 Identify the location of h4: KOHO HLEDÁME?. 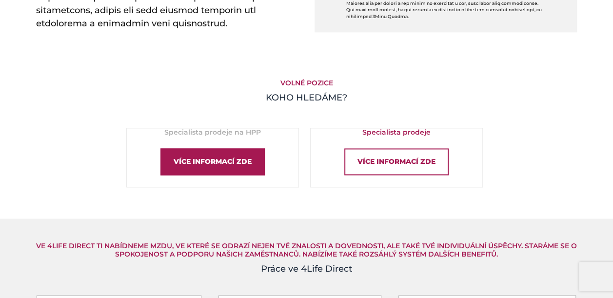
(307, 98).